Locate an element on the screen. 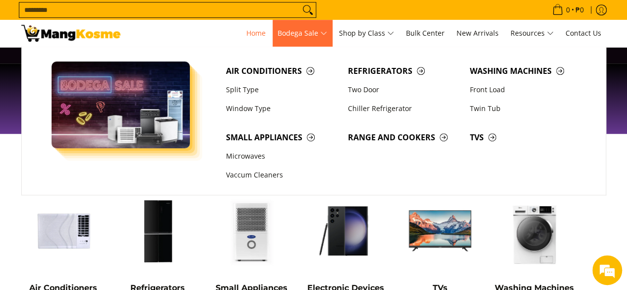  span: Shop by Class is located at coordinates (366, 33).